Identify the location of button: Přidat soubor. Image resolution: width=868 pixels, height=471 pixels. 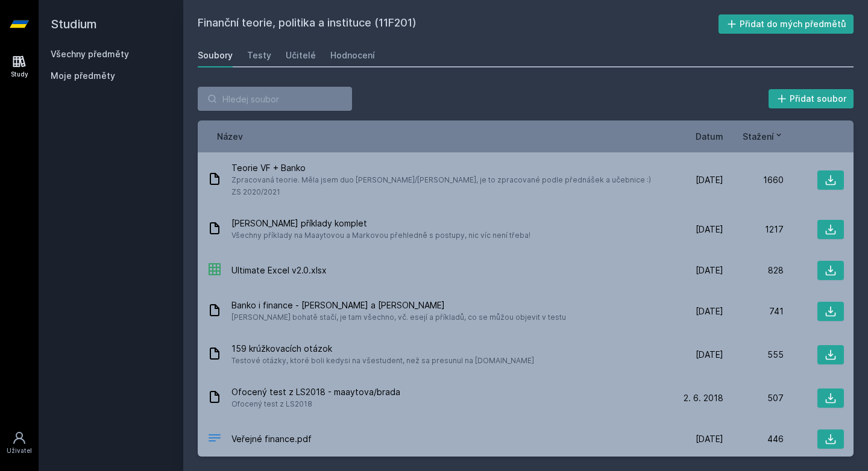
(811, 99).